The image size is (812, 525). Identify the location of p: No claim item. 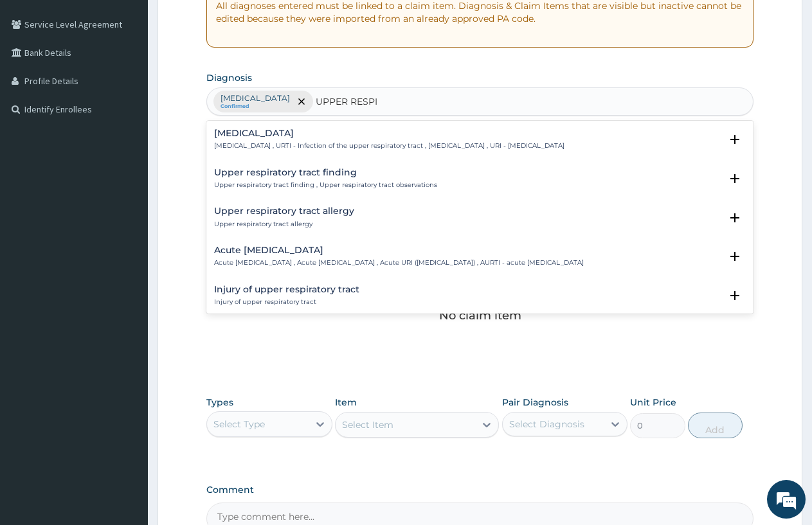
(480, 315).